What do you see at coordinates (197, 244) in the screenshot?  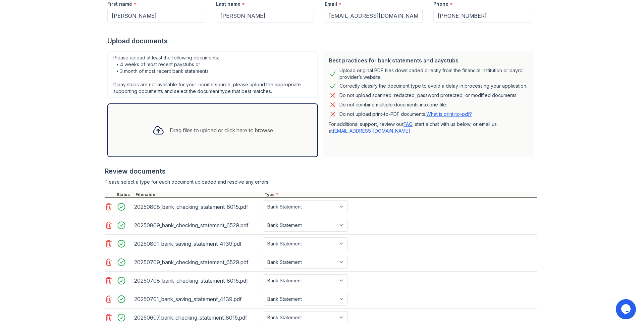 I see `div: 20250801_bank_saving_statement_4139.pdf` at bounding box center [197, 244].